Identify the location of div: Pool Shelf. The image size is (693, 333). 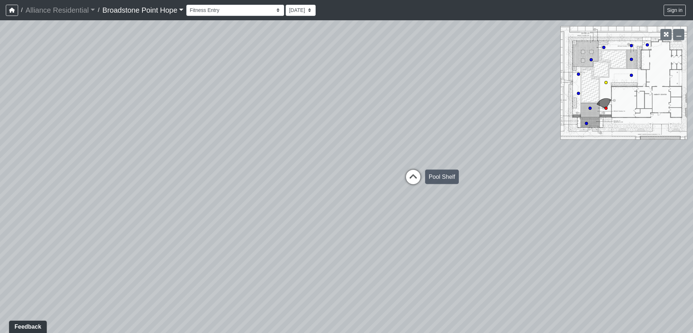
(442, 177).